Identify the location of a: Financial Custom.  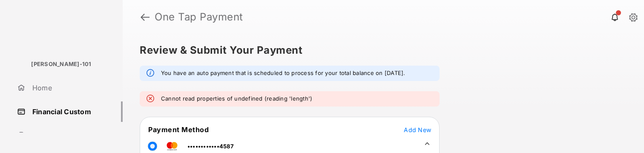
(68, 112).